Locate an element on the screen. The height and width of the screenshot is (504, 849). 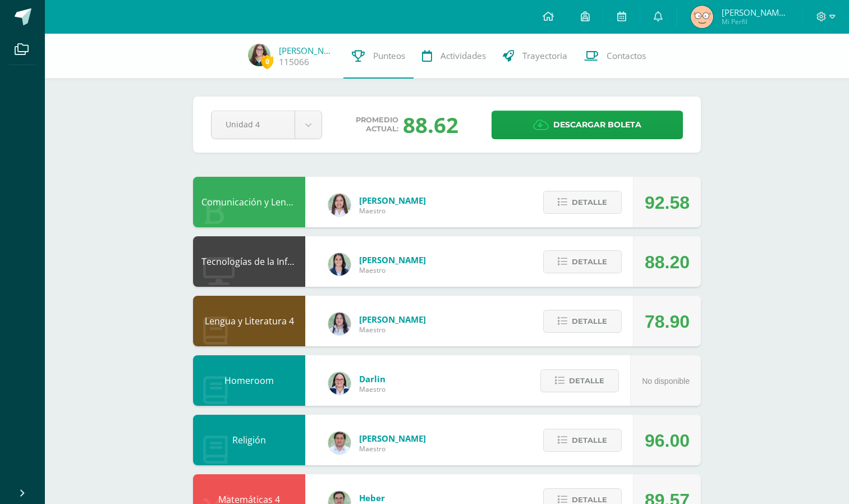
div: 88.62 is located at coordinates (430, 125).